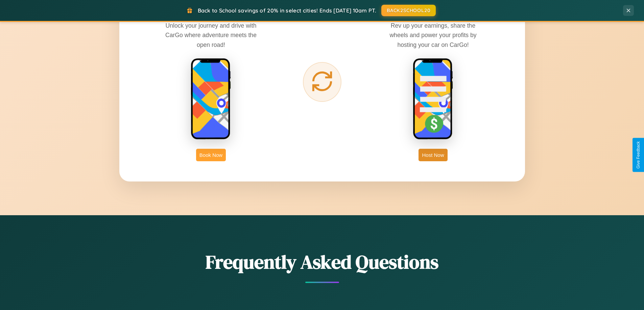 This screenshot has width=644, height=310. What do you see at coordinates (433, 35) in the screenshot?
I see `p: Rev up your earnings, share the wheels and power your profits by hosting your car on CarGo!` at bounding box center [433, 35].